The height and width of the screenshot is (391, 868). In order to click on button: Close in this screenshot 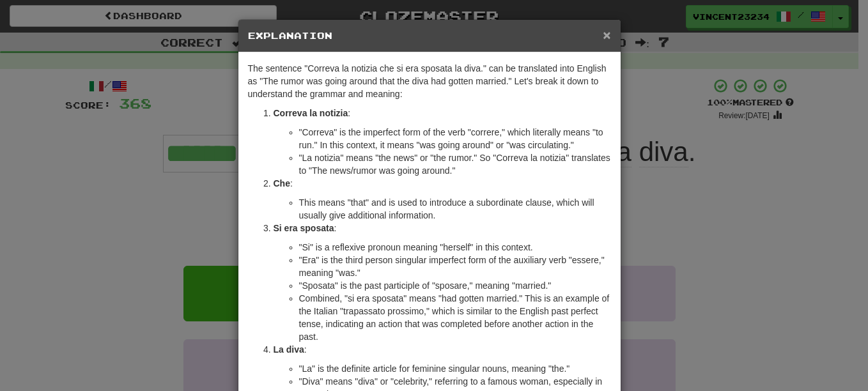, I will do `click(606, 34)`.